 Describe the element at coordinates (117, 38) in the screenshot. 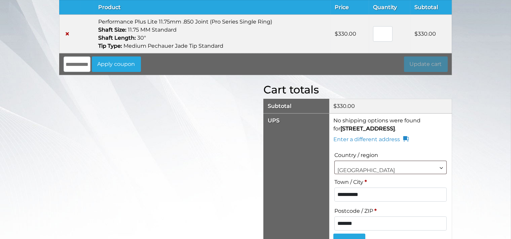

I see `dt: Shaft Length:` at that location.